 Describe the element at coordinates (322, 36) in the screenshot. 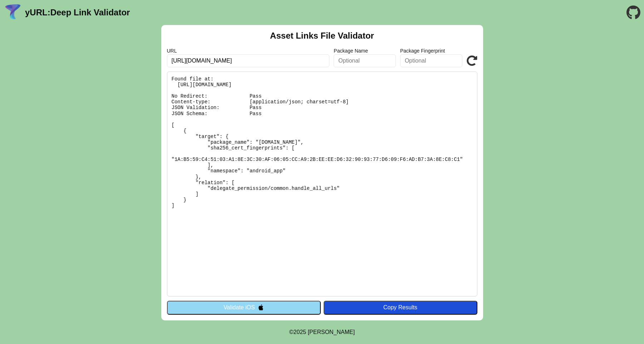

I see `h2: Asset Links File Validator` at that location.